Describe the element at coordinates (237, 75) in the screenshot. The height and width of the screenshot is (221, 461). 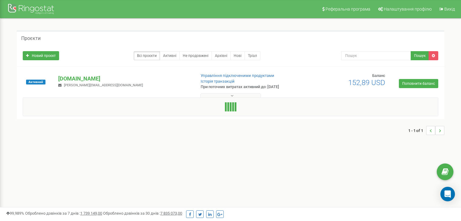
I see `a: Управління підключеними продуктами` at that location.